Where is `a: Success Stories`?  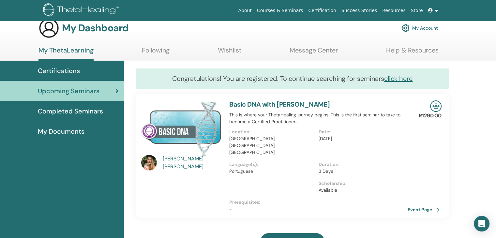 a: Success Stories is located at coordinates (359, 10).